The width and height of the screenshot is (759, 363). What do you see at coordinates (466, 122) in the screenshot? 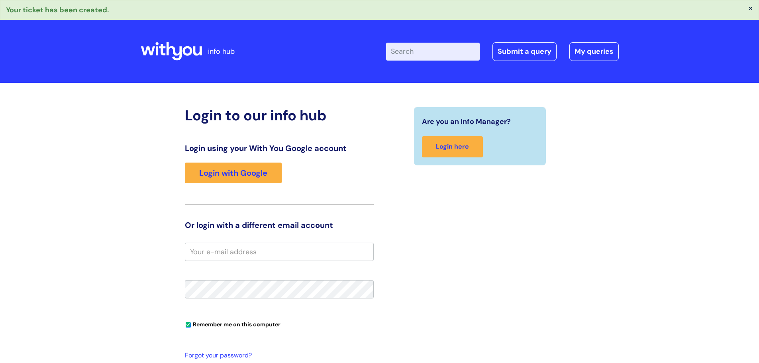
I see `span: Are you an Info Manager?` at bounding box center [466, 122].